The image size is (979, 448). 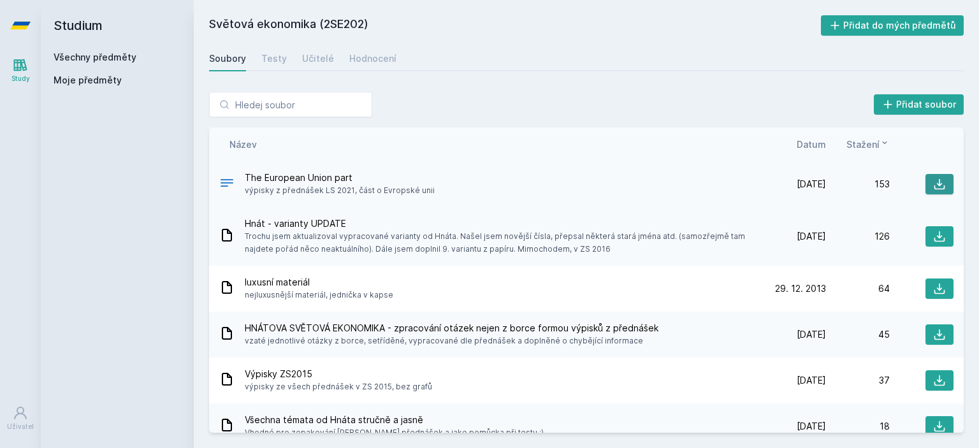 I want to click on div: 153, so click(x=858, y=184).